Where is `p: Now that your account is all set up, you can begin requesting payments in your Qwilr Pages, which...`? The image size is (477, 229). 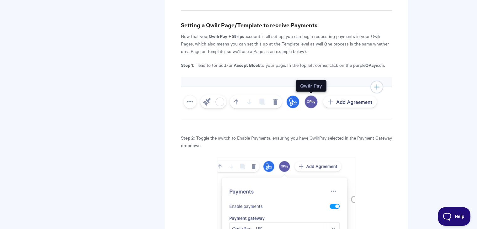
p: Now that your account is all set up, you can begin requesting payments in your Qwilr Pages, which... is located at coordinates (286, 44).